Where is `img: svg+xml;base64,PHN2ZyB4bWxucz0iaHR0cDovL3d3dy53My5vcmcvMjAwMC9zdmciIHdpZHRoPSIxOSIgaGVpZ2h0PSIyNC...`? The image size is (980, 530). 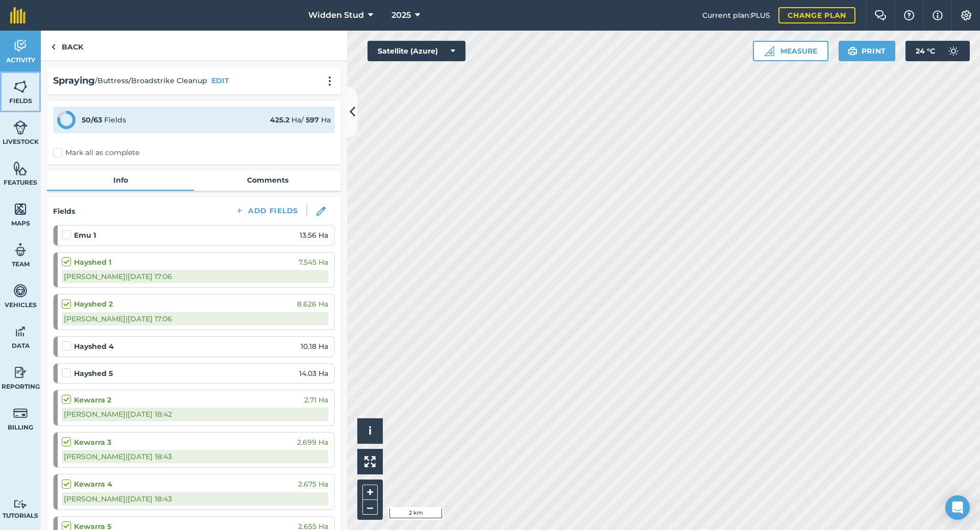
img: svg+xml;base64,PHN2ZyB4bWxucz0iaHR0cDovL3d3dy53My5vcmcvMjAwMC9zdmciIHdpZHRoPSIxOSIgaGVpZ2h0PSIyNC... is located at coordinates (852, 51).